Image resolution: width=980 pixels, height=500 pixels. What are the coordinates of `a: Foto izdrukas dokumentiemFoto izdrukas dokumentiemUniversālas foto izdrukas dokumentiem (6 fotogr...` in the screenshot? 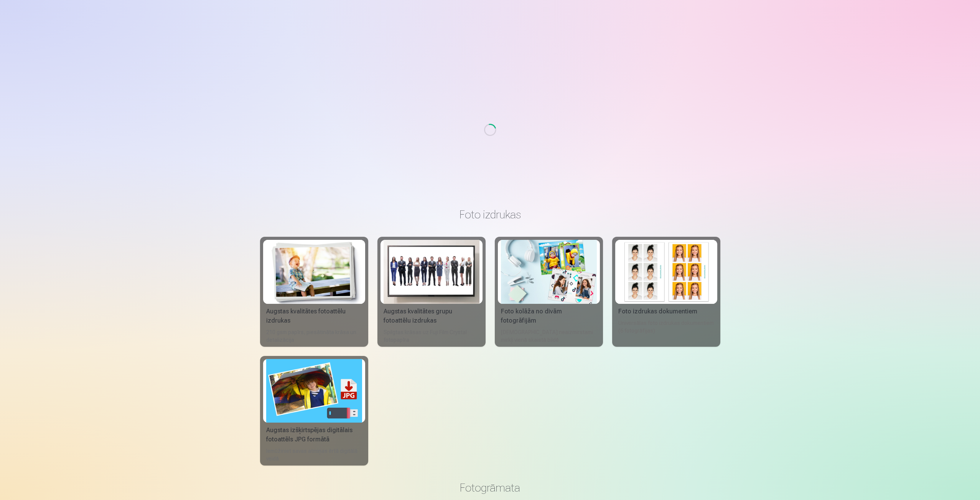 It's located at (666, 292).